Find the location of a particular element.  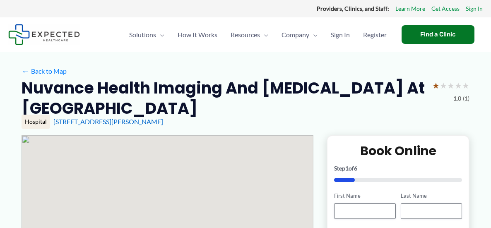

span: 6 is located at coordinates (356, 168).